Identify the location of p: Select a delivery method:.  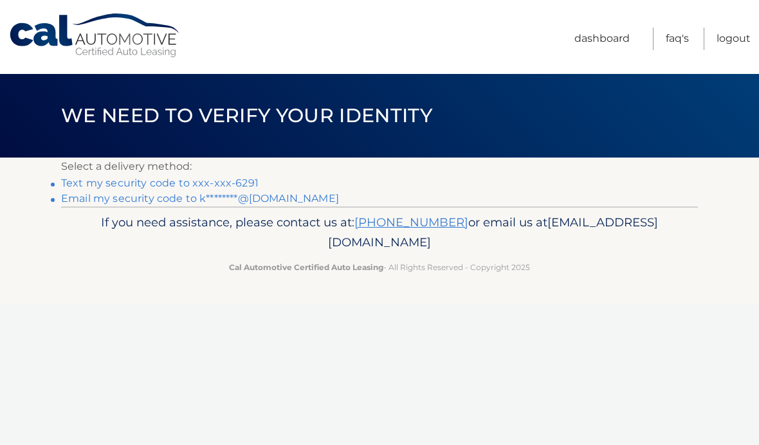
(379, 167).